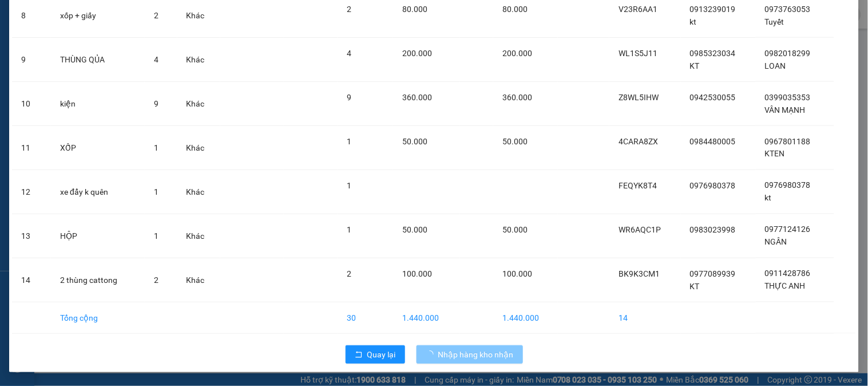  Describe the element at coordinates (98, 280) in the screenshot. I see `td: 2 thùng cattong` at that location.